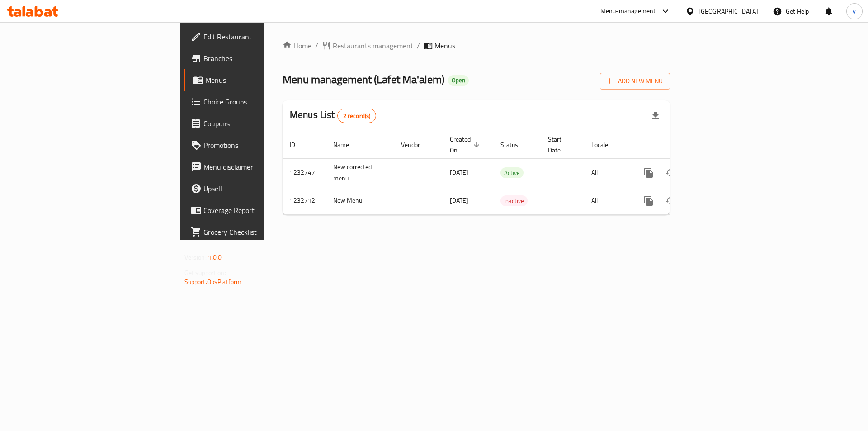 The height and width of the screenshot is (431, 868). What do you see at coordinates (635, 81) in the screenshot?
I see `button: Add New Menu` at bounding box center [635, 81].